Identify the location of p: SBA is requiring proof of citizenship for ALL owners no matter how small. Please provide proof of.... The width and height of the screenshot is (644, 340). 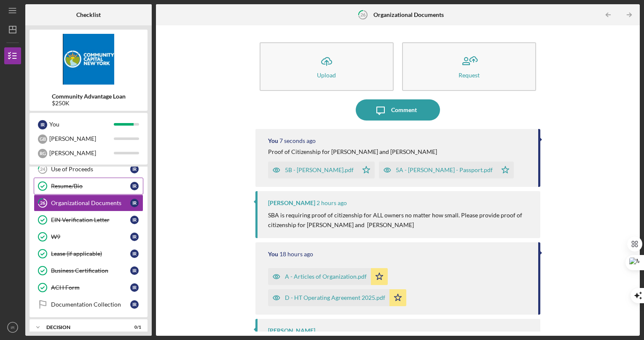
(400, 220).